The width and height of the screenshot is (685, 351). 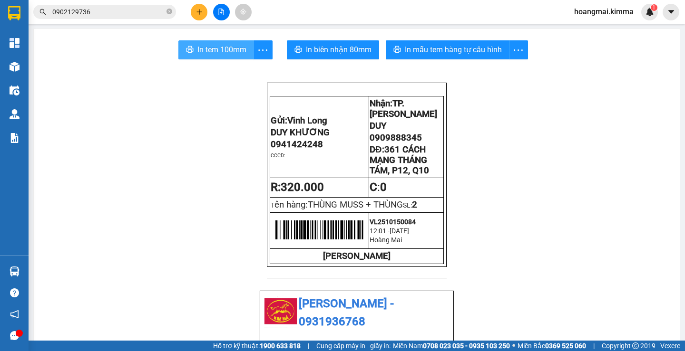 What do you see at coordinates (386, 240) in the screenshot?
I see `span: Hoàng Mai` at bounding box center [386, 240].